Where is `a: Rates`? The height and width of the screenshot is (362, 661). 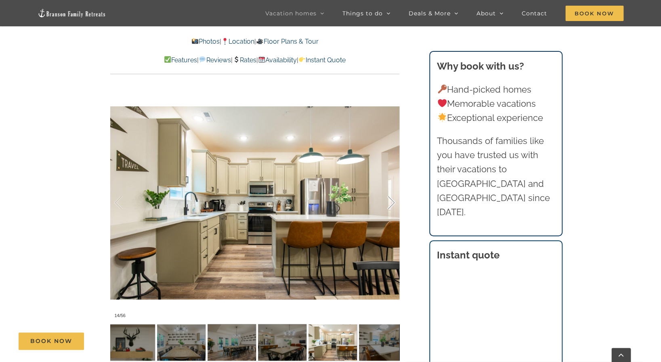
a: Rates is located at coordinates (244, 60).